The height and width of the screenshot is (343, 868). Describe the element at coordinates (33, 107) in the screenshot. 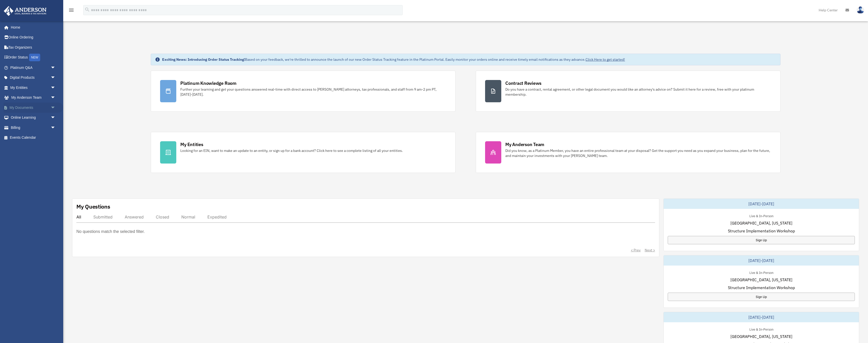

I see `a: My Documentsarrow_drop_down` at that location.